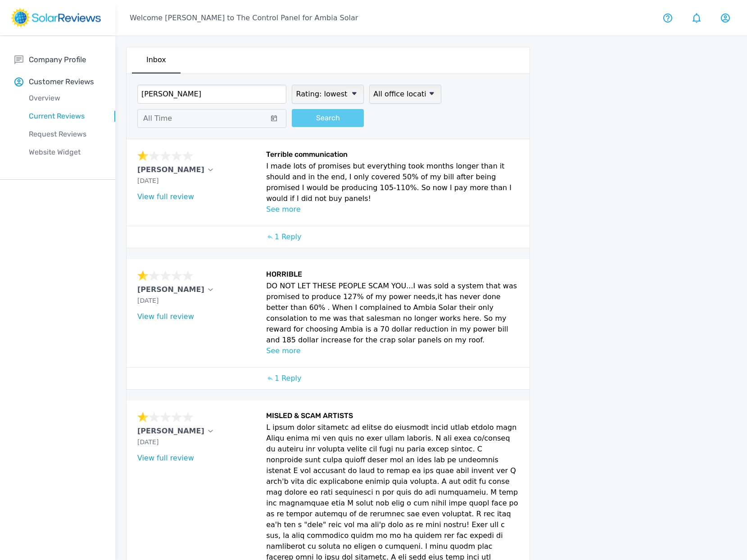 This screenshot has height=560, width=747. Describe the element at coordinates (64, 152) in the screenshot. I see `p: Website Widget` at that location.